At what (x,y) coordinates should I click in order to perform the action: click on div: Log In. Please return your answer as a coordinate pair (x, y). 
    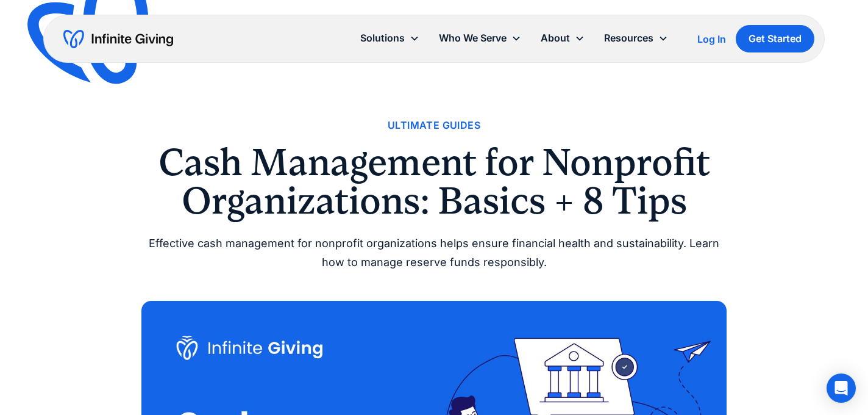
    Looking at the image, I should click on (712, 39).